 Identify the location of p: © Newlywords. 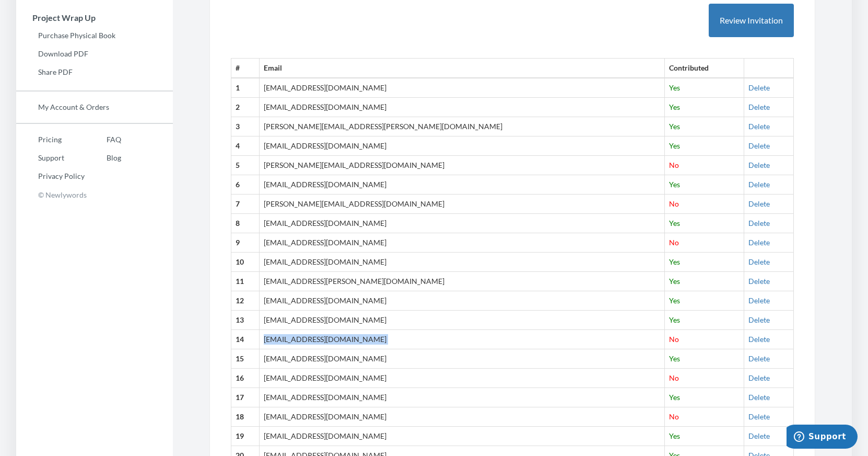
(94, 194).